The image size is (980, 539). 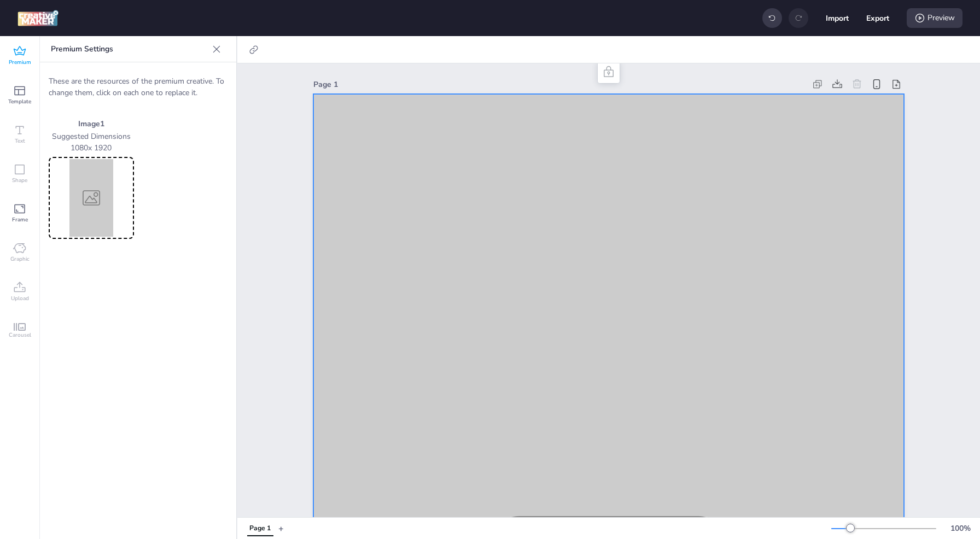 What do you see at coordinates (92, 124) in the screenshot?
I see `p: Image 1` at bounding box center [92, 124].